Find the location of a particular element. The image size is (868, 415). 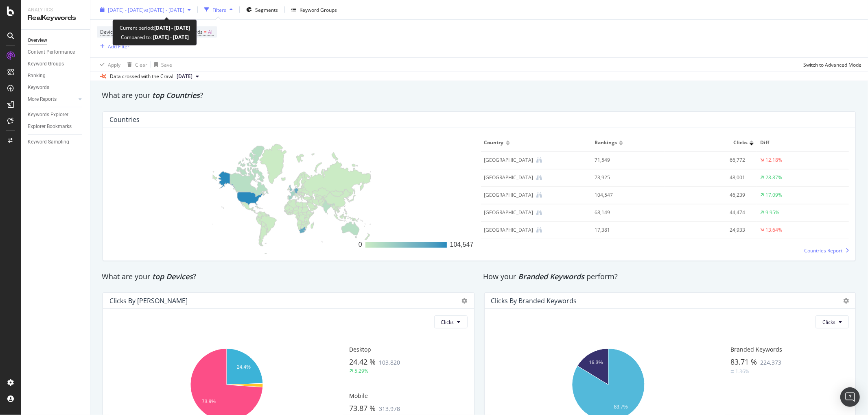

span: Diff is located at coordinates (802, 143).